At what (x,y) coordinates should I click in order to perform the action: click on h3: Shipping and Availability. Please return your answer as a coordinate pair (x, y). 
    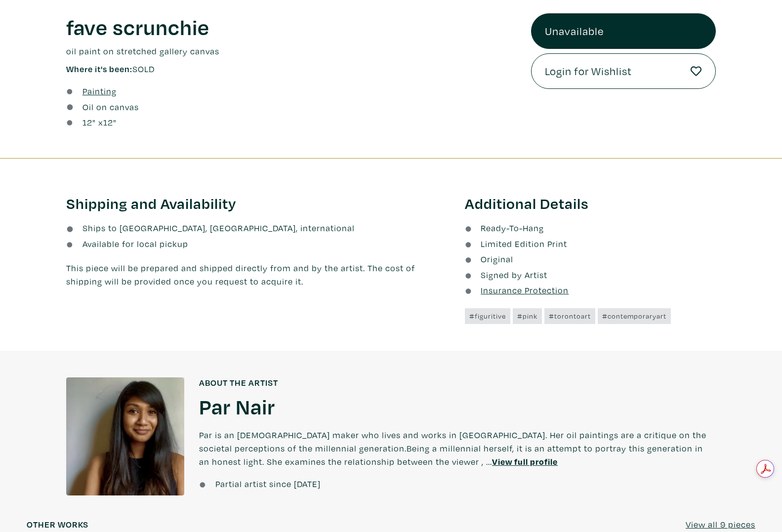
    Looking at the image, I should click on (258, 204).